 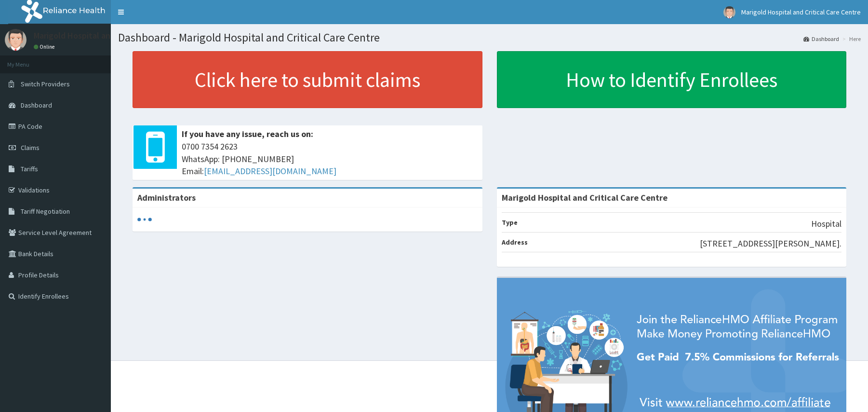 I want to click on span: Switch Providers, so click(x=46, y=84).